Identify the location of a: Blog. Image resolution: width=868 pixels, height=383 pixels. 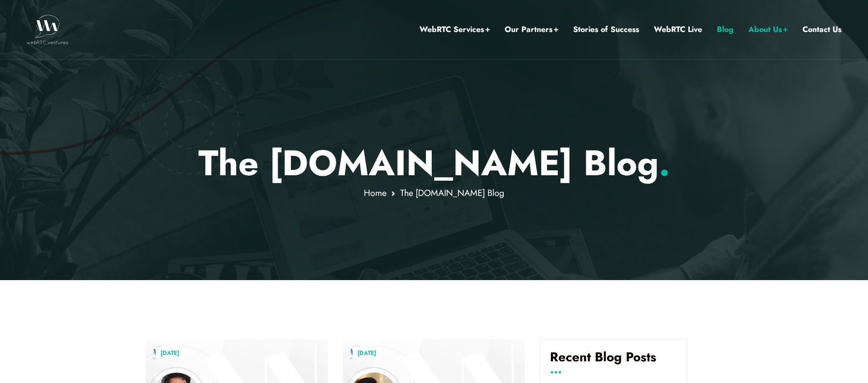
(725, 29).